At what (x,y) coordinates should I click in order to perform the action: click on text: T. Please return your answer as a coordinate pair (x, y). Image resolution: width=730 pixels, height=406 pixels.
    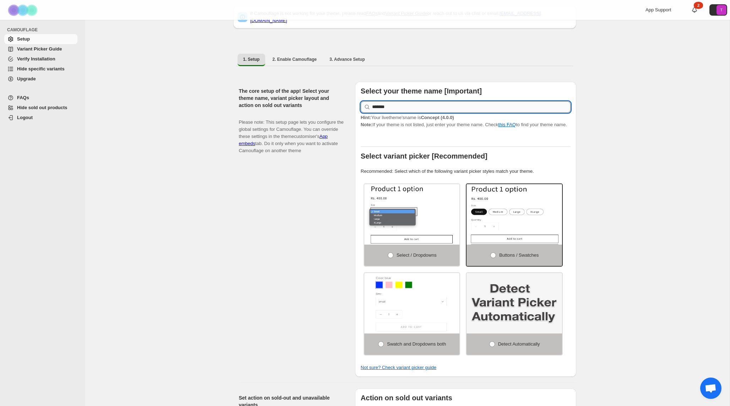
    Looking at the image, I should click on (722, 10).